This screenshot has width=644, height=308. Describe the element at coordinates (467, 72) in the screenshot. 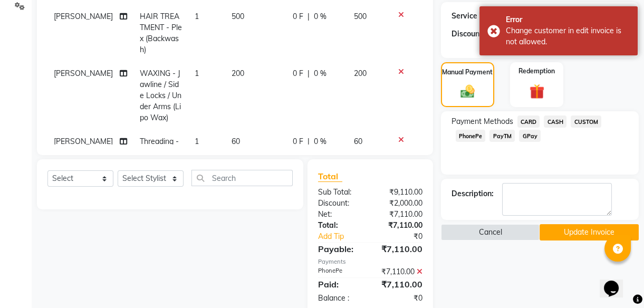

I see `label: Manual Payment` at that location.